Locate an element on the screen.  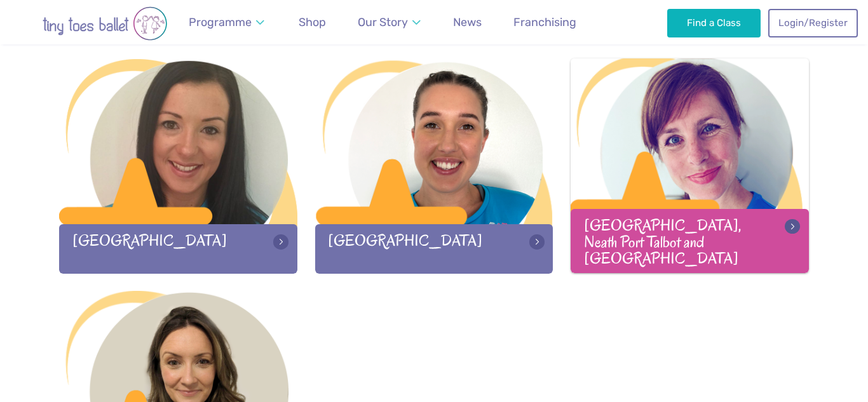
a: News is located at coordinates (467, 22).